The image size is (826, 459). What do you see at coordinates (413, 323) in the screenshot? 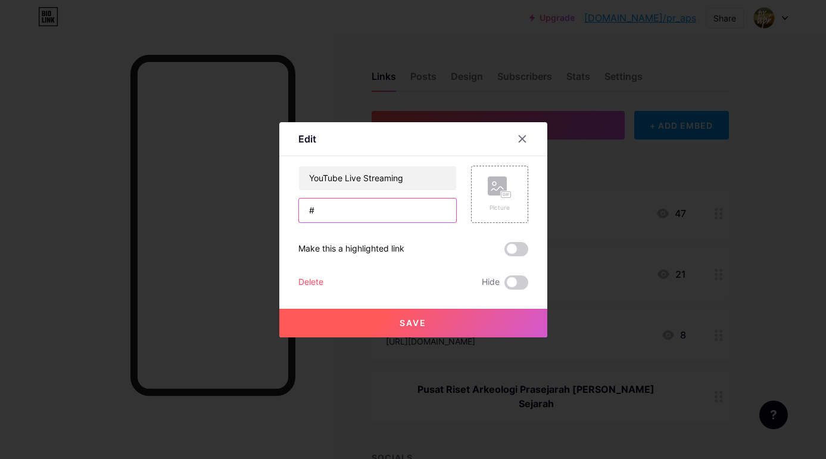
I see `button: Save` at bounding box center [413, 323].